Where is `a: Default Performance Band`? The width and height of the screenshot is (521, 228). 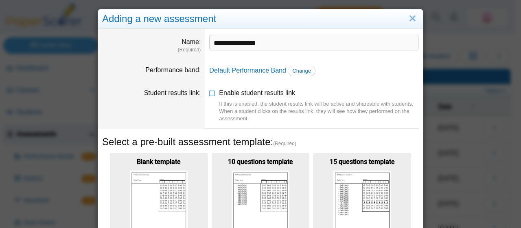 a: Default Performance Band is located at coordinates (248, 70).